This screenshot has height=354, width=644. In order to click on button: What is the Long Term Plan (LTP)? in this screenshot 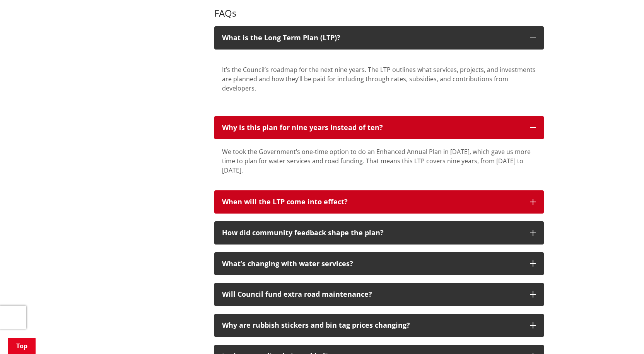, I will do `click(379, 38)`.